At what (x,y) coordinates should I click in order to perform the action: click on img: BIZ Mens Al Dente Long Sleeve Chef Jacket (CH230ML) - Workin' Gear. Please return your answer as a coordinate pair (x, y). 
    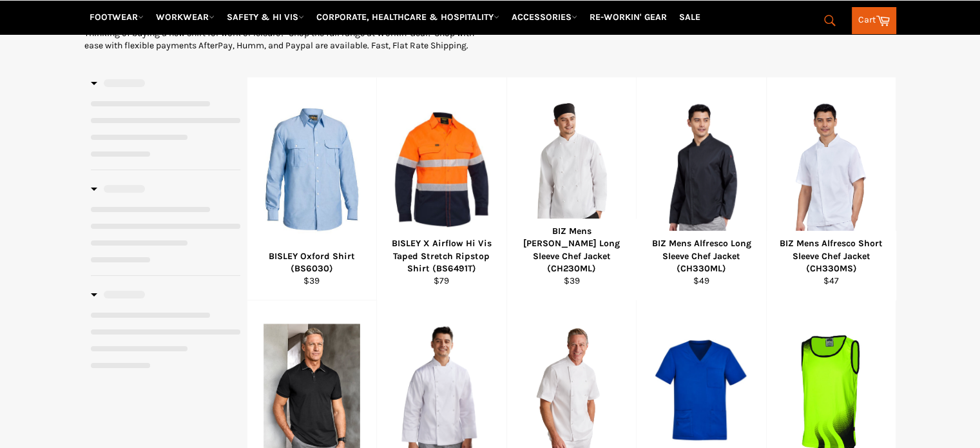
    Looking at the image, I should click on (572, 169).